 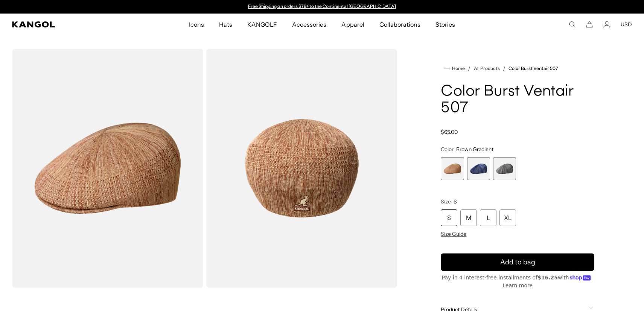 I want to click on span: $65.00, so click(x=449, y=132).